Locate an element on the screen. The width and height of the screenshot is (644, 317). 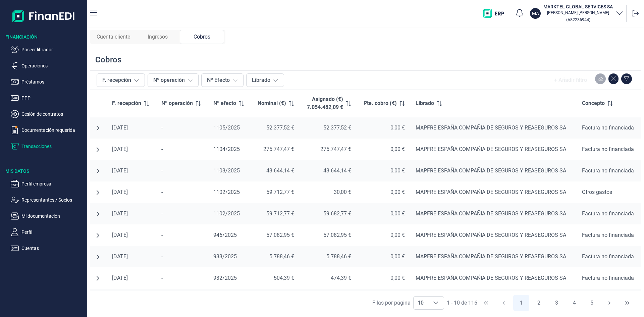
span: 1103/2025 is located at coordinates (226, 170).